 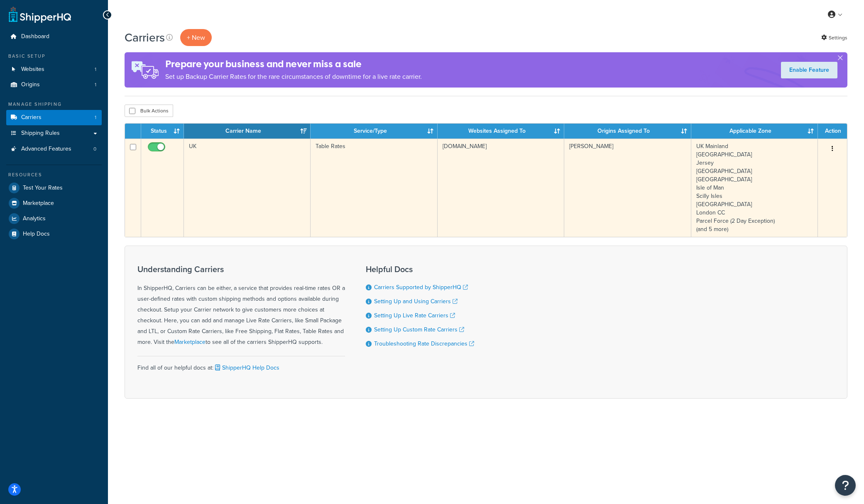 What do you see at coordinates (809, 70) in the screenshot?
I see `a: Enable Feature` at bounding box center [809, 70].